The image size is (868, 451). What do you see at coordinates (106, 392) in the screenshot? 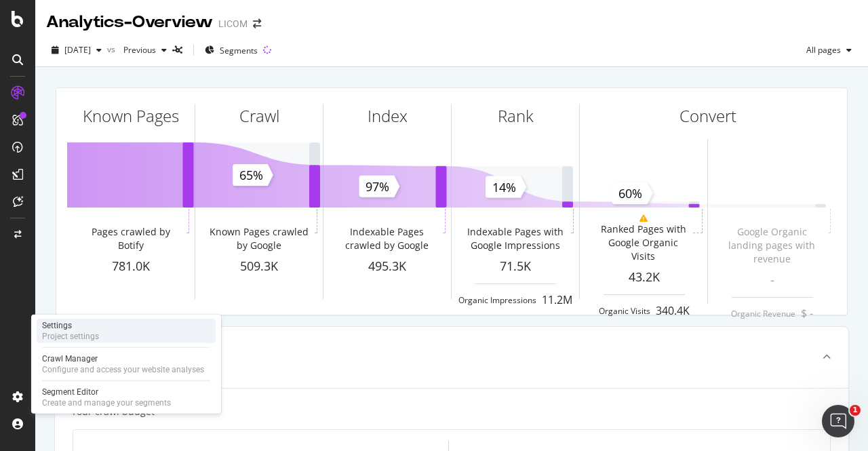
I see `div: Segment Editor` at bounding box center [106, 392].